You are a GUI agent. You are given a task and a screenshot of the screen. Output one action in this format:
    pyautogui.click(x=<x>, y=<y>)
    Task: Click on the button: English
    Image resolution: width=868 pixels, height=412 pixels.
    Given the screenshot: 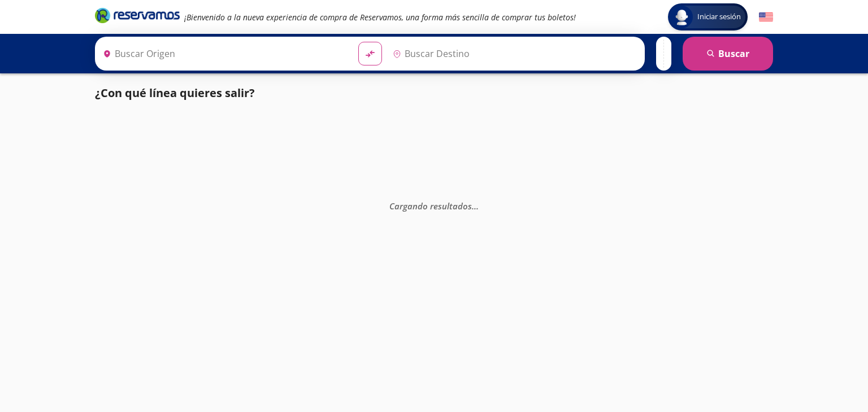 What is the action you would take?
    pyautogui.click(x=766, y=17)
    